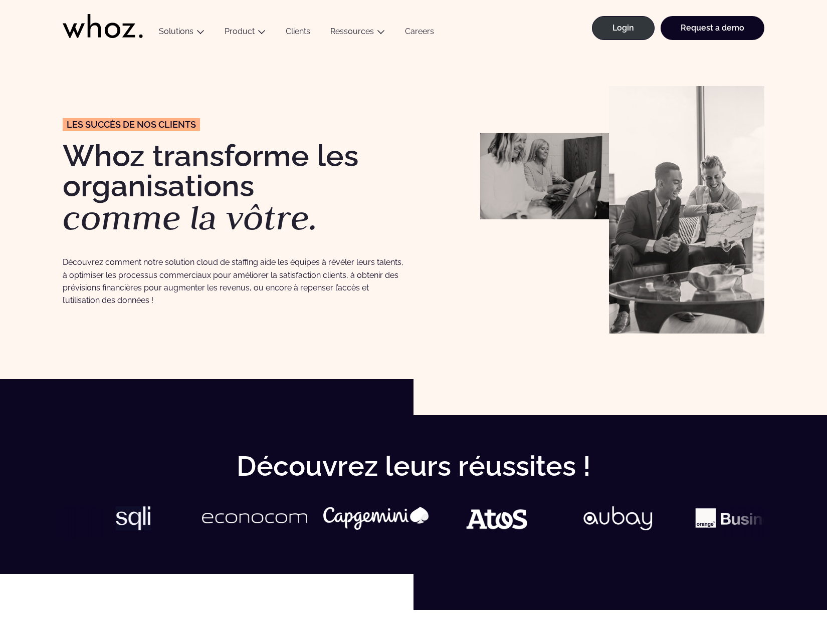 This screenshot has width=827, height=644. Describe the element at coordinates (233, 188) in the screenshot. I see `h1: Whoz transforme les organisations` at that location.